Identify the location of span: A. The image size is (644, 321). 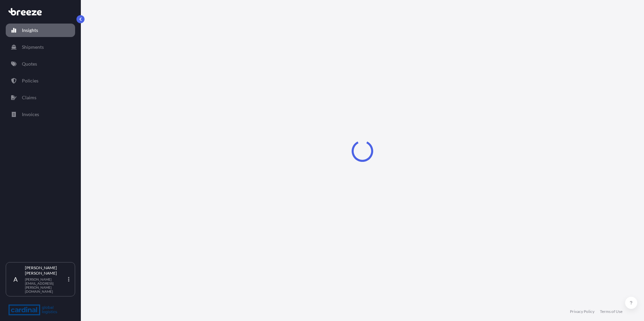
(16, 279).